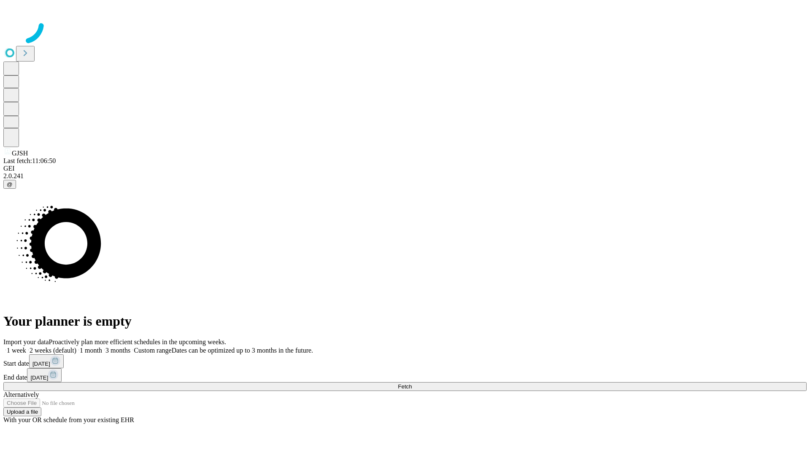 The height and width of the screenshot is (455, 810). What do you see at coordinates (53, 350) in the screenshot?
I see `span: 2 weeks (default)` at bounding box center [53, 350].